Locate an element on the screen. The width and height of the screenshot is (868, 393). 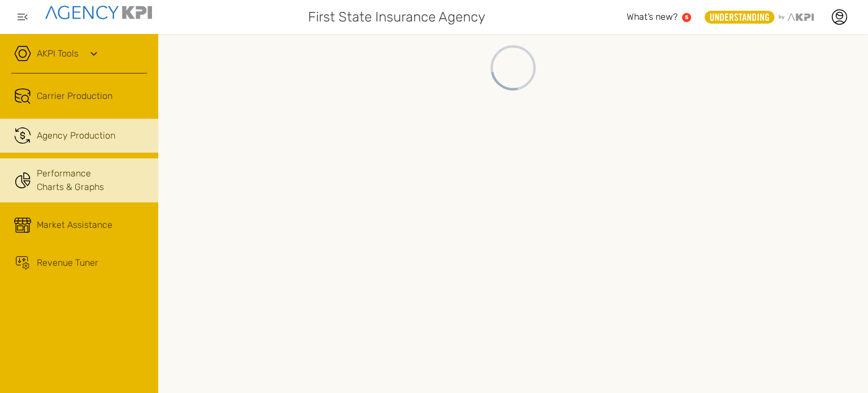
span: First State Insurance Agency is located at coordinates (396, 17).